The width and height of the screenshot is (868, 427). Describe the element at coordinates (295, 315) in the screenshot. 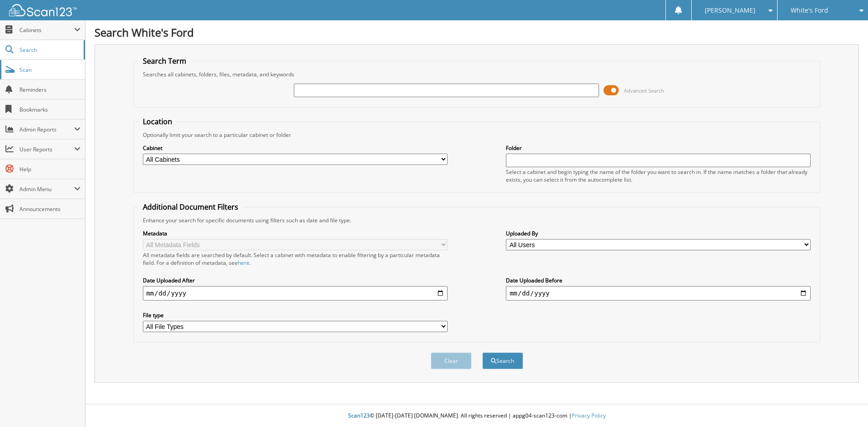

I see `label: File type` at that location.